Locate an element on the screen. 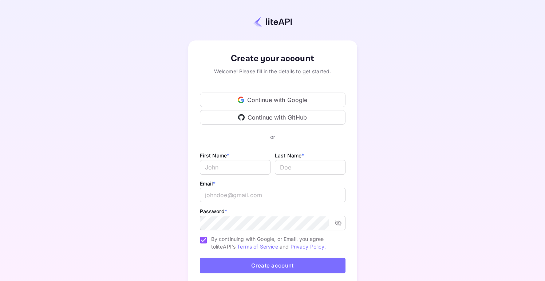 This screenshot has width=545, height=281. span: By continuing with Google, or Email, you agree to liteAPI's and is located at coordinates (275, 243).